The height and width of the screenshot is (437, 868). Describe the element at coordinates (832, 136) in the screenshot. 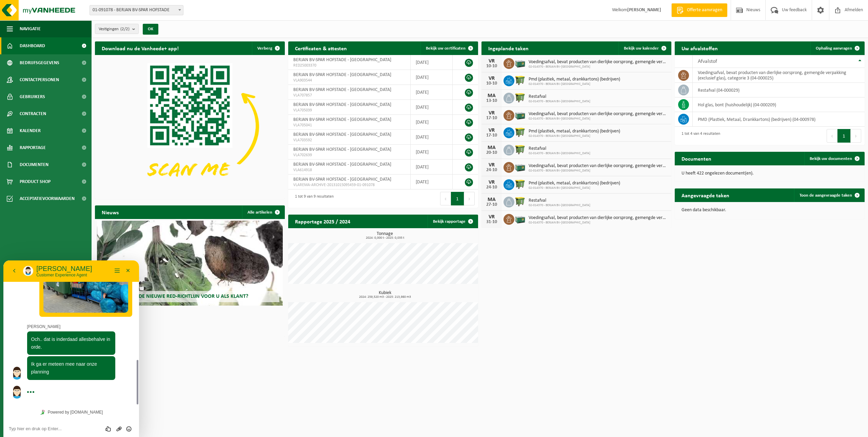

I see `button: Previous` at that location.